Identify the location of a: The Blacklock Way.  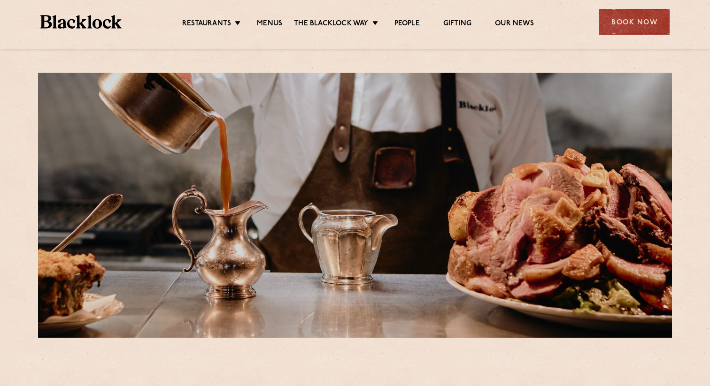
(331, 24).